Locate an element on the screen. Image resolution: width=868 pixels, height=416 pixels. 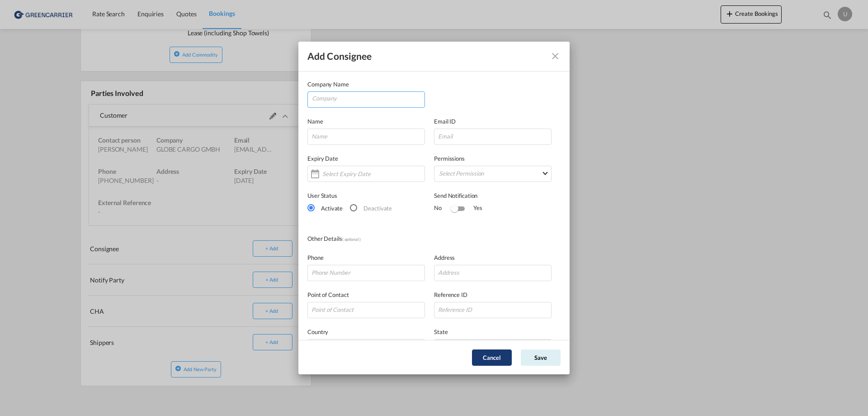
span: Country is located at coordinates (318, 332).